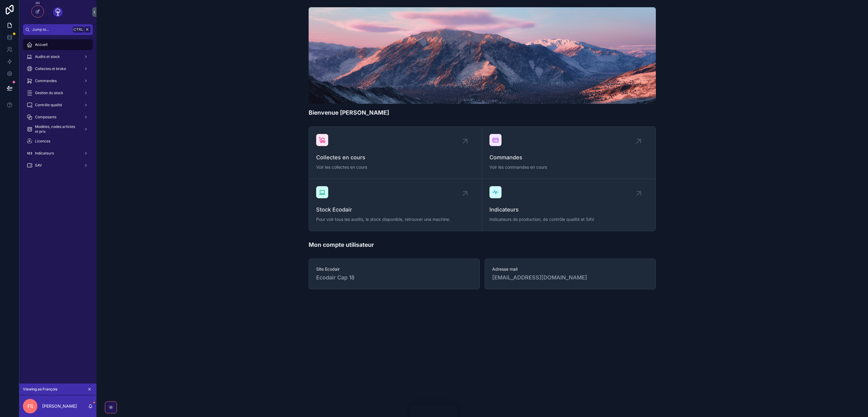 This screenshot has width=868, height=417. I want to click on a: Gestion du stock, so click(58, 93).